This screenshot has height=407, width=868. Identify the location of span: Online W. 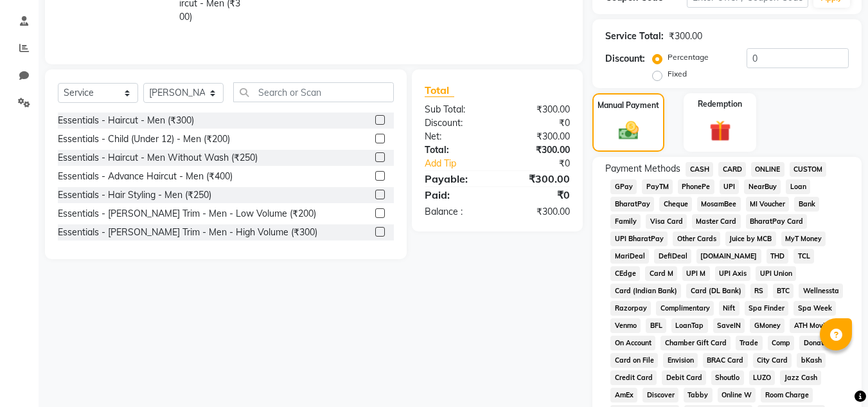
(737, 394).